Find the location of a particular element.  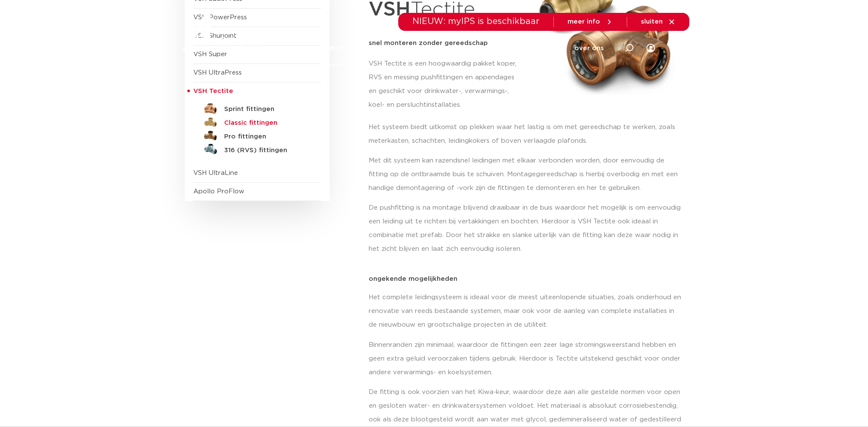

a: services is located at coordinates (543, 48).